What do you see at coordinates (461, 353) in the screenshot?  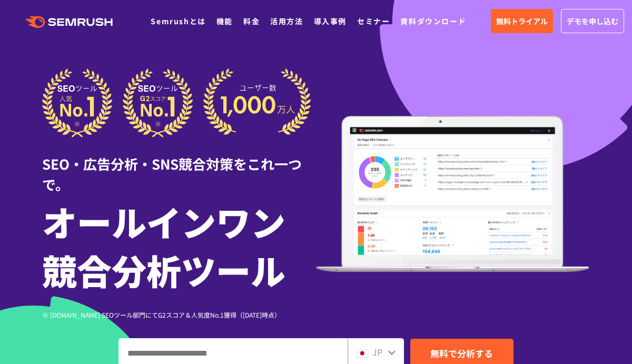 I see `span: 無料で分析する` at bounding box center [461, 353].